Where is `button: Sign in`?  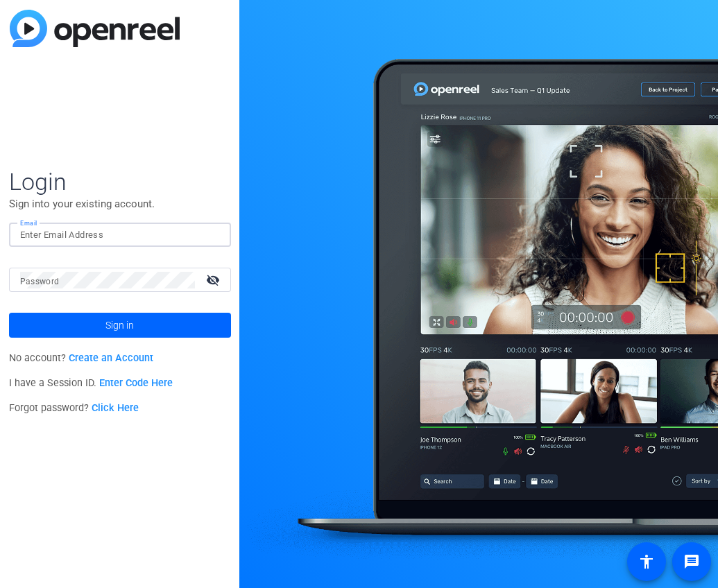 button: Sign in is located at coordinates (120, 325).